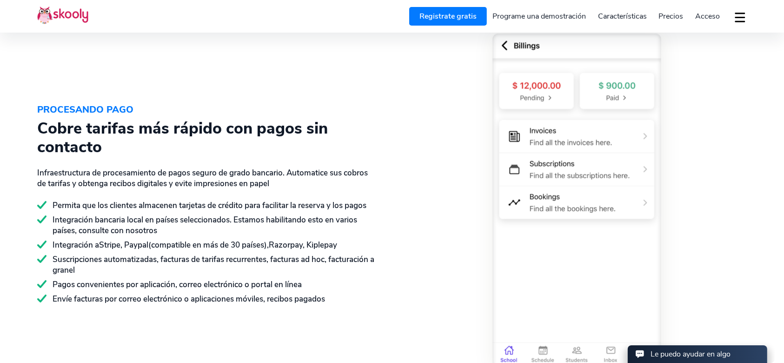 The height and width of the screenshot is (363, 784). What do you see at coordinates (539, 16) in the screenshot?
I see `a: Programe una demostración` at bounding box center [539, 16].